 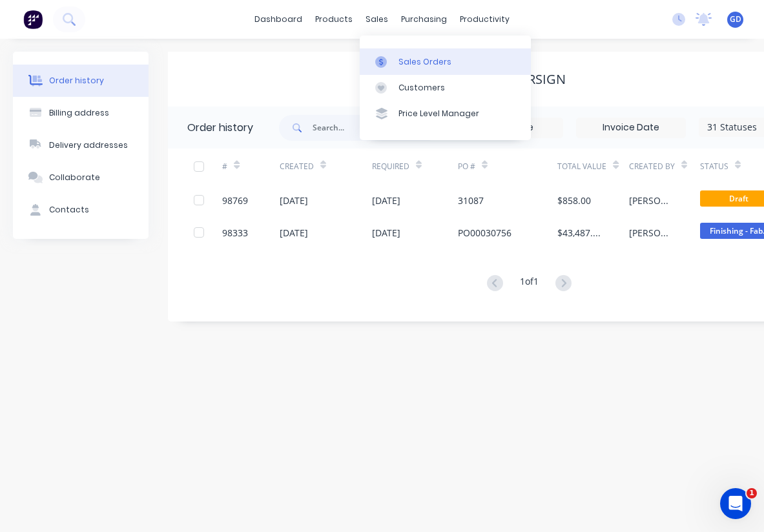 What do you see at coordinates (445, 114) in the screenshot?
I see `a: Price Level Manager` at bounding box center [445, 114].